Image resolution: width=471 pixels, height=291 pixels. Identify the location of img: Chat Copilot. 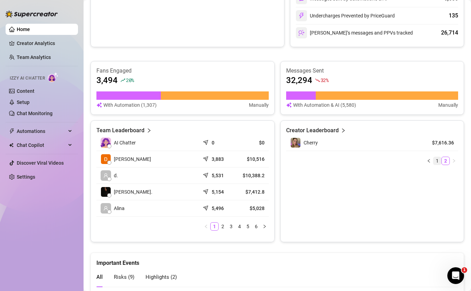
(11, 145).